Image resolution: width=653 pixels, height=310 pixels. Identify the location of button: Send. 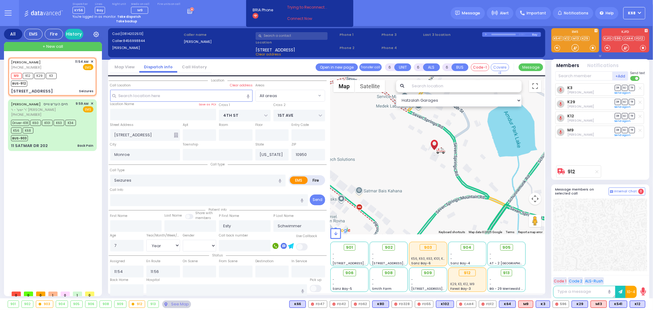
(317, 200).